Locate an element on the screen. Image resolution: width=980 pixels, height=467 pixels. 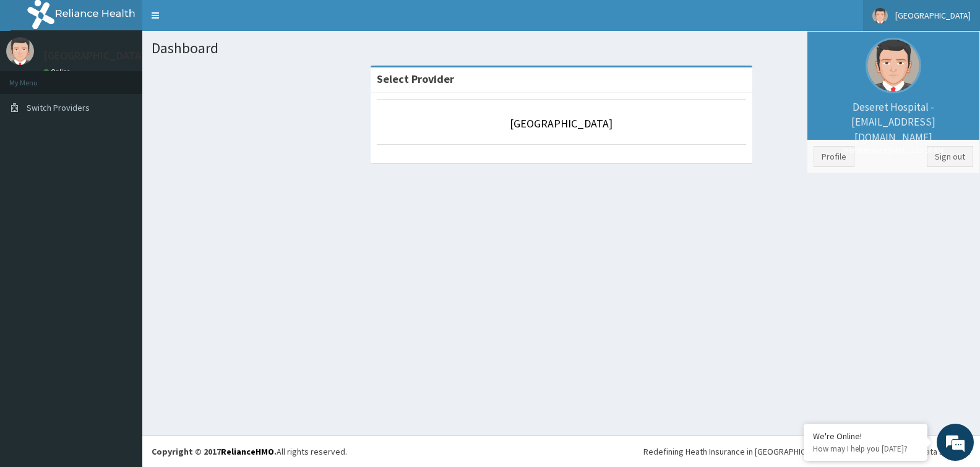
strong: Copyright © 2017 . is located at coordinates (214, 452).